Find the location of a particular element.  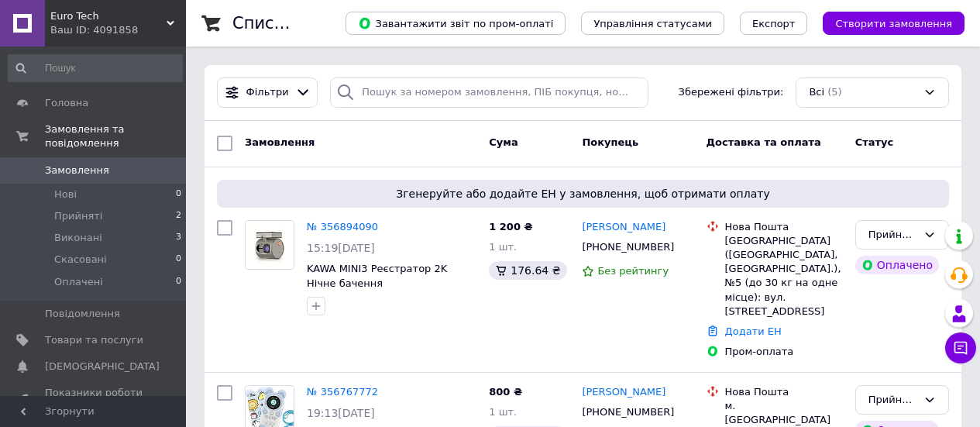

span: Прийняті is located at coordinates (78, 216).